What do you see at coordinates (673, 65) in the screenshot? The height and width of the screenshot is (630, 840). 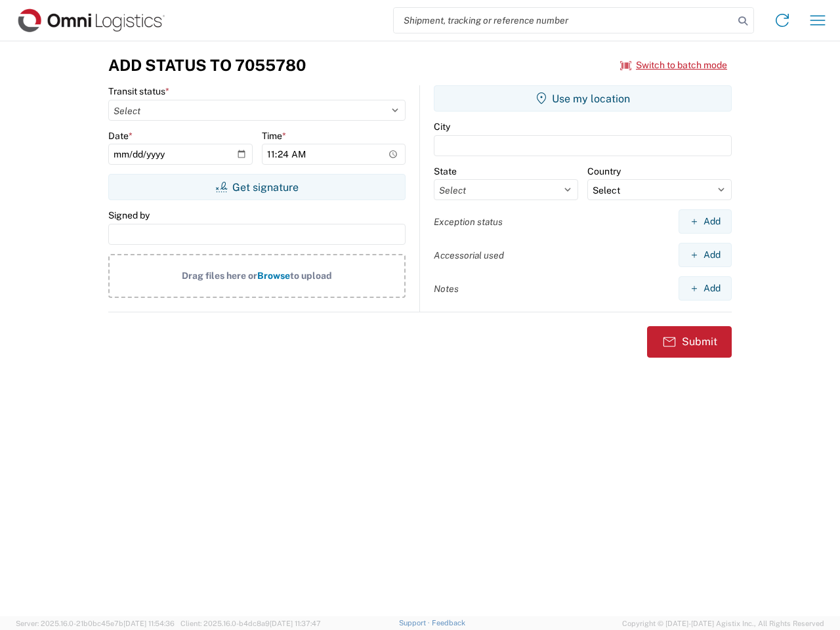 I see `button: Switch to batch mode` at bounding box center [673, 65].